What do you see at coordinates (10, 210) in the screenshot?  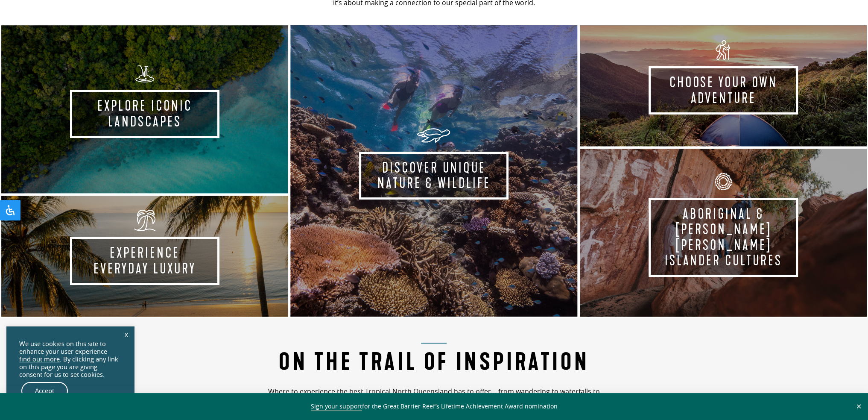 I see `svg: Open Accessibility Panel` at bounding box center [10, 210].